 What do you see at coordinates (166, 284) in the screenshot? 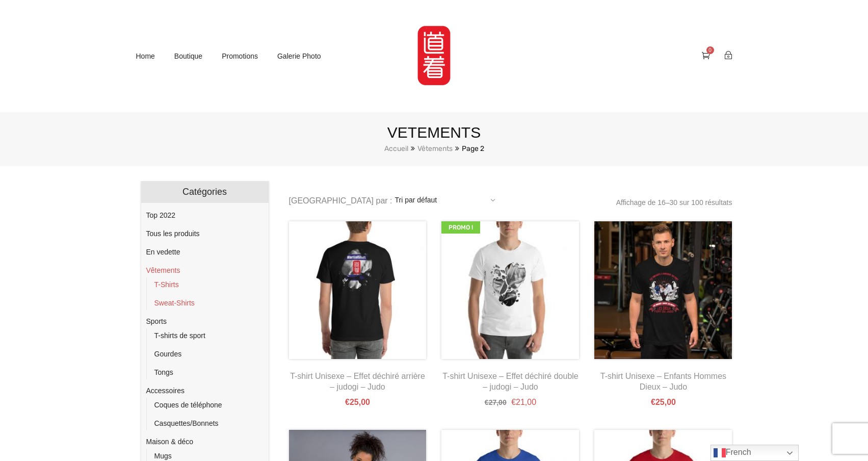
I see `a: T-Shirts` at bounding box center [166, 284].